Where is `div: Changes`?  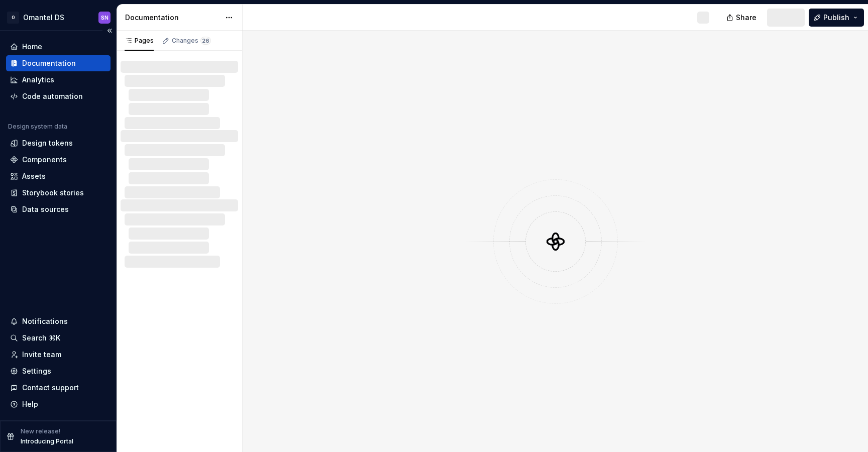 div: Changes is located at coordinates (192, 41).